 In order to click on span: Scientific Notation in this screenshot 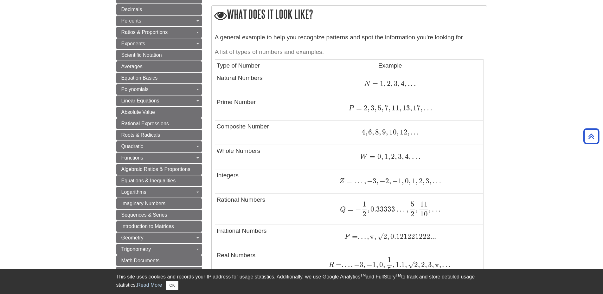, I will do `click(142, 55)`.